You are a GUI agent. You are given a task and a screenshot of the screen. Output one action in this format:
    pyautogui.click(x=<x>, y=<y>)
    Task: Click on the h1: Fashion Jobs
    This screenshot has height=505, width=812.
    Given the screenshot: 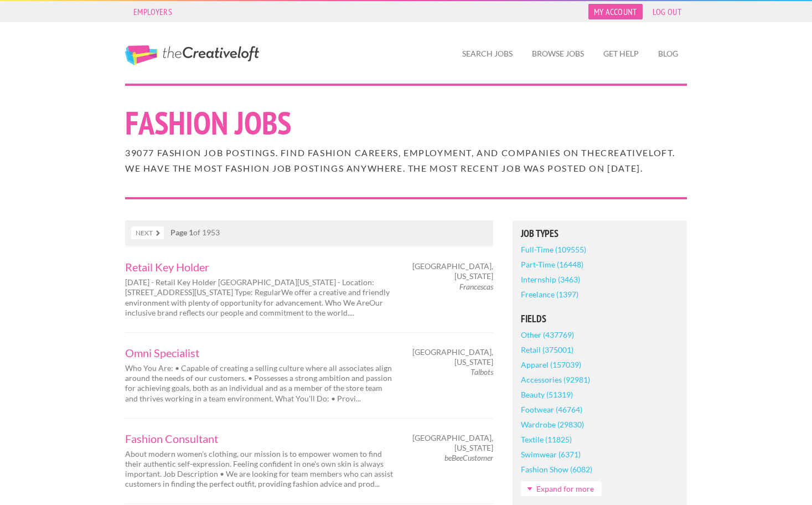 What is the action you would take?
    pyautogui.click(x=406, y=123)
    